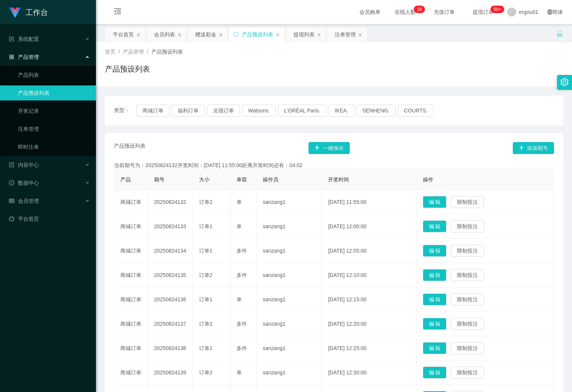 The height and width of the screenshot is (392, 572). What do you see at coordinates (258, 34) in the screenshot?
I see `div: 产品预设列表` at bounding box center [258, 34].